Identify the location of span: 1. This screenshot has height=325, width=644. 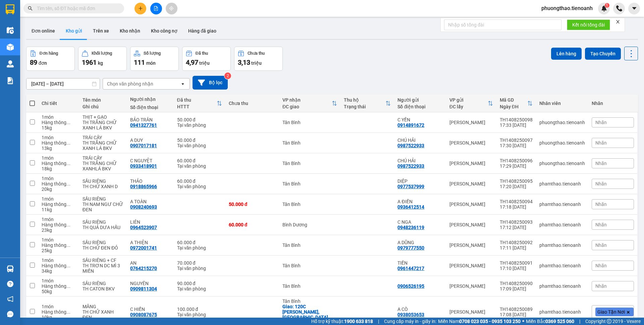
(607, 5).